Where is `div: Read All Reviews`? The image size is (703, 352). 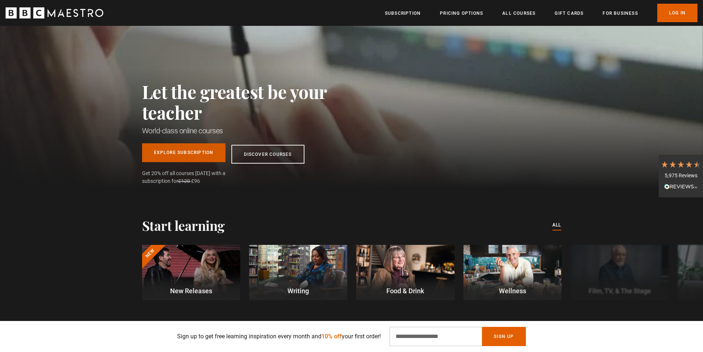
div: Read All Reviews is located at coordinates (681, 187).